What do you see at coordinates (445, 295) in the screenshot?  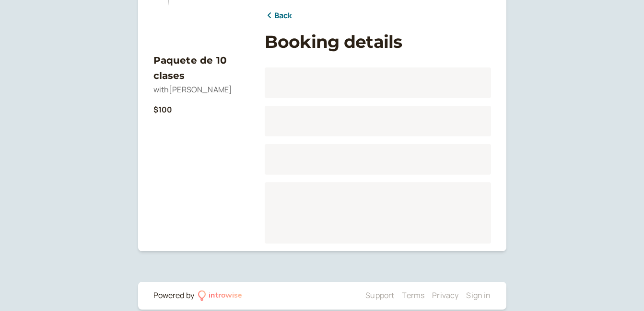 I see `a: Privacy` at bounding box center [445, 295].